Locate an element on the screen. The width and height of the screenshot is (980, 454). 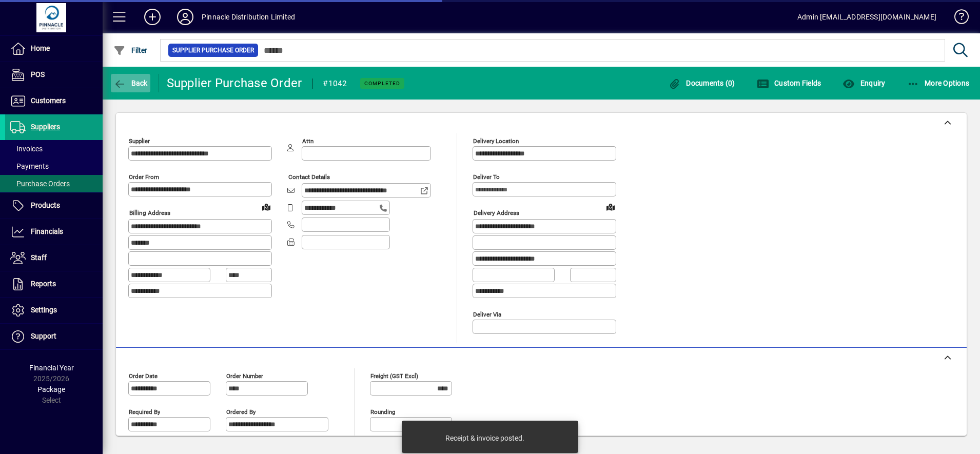
a: Purchase Orders is located at coordinates (54, 184).